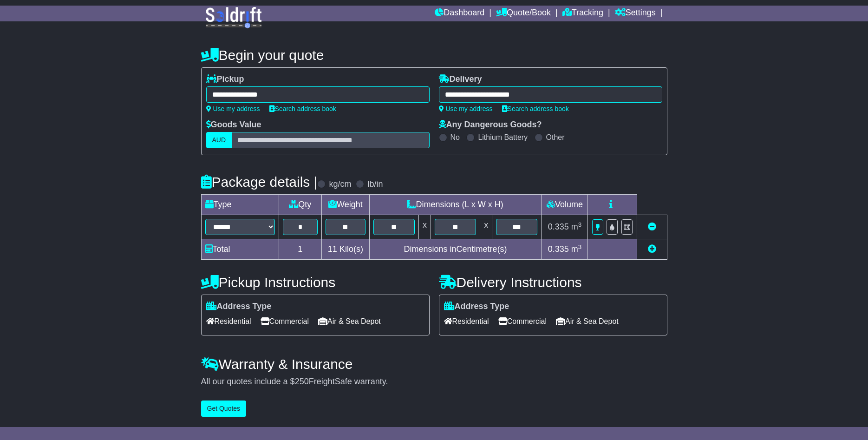 The height and width of the screenshot is (440, 868). What do you see at coordinates (455, 249) in the screenshot?
I see `td: Dimensions in Centimetre(s)` at bounding box center [455, 249].